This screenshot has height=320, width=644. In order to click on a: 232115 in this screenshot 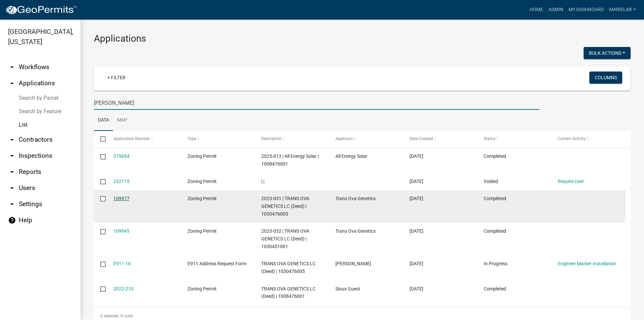, I will do `click(121, 181)`.